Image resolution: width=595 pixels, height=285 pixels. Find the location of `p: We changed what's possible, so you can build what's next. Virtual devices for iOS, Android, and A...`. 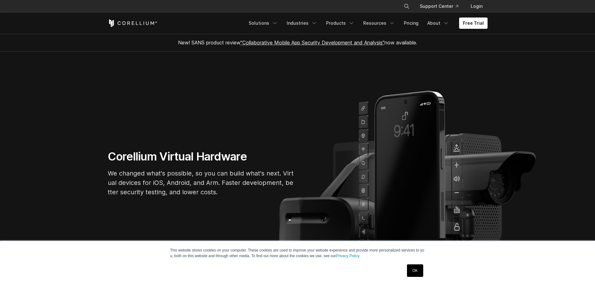

p: We changed what's possible, so you can build what's next. Virtual devices for iOS, Android, and A... is located at coordinates (202, 182).